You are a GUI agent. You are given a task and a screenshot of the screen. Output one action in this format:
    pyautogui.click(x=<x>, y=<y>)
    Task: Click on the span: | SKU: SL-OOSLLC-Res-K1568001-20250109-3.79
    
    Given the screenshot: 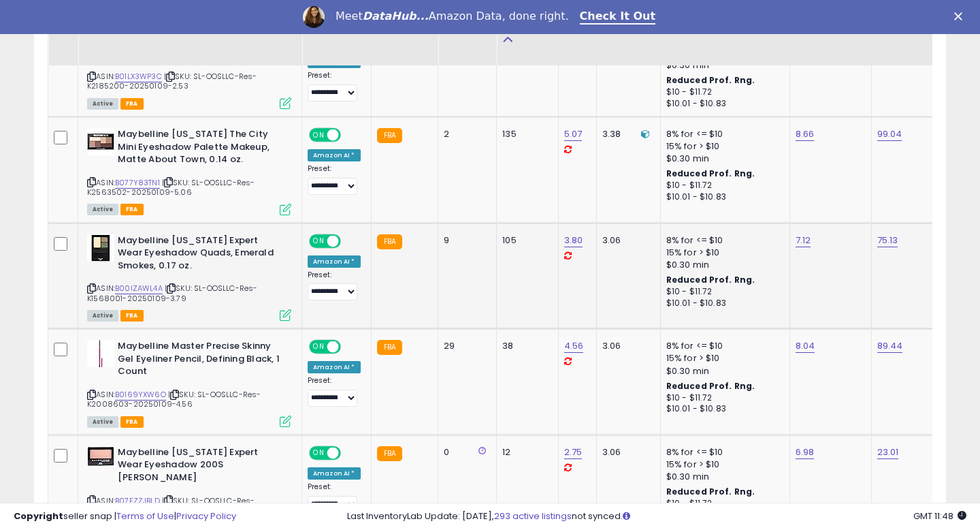 What is the action you would take?
    pyautogui.click(x=172, y=293)
    